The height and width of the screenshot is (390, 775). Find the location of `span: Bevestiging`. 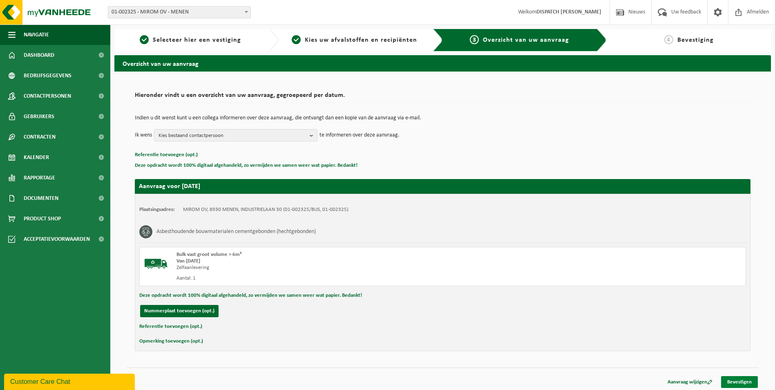

span: Bevestiging is located at coordinates (696, 40).